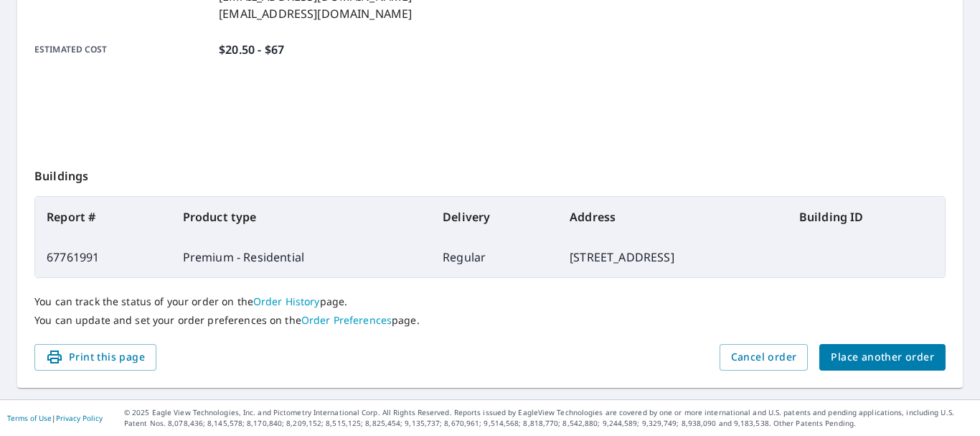 This screenshot has width=980, height=436. I want to click on th: Delivery, so click(495, 217).